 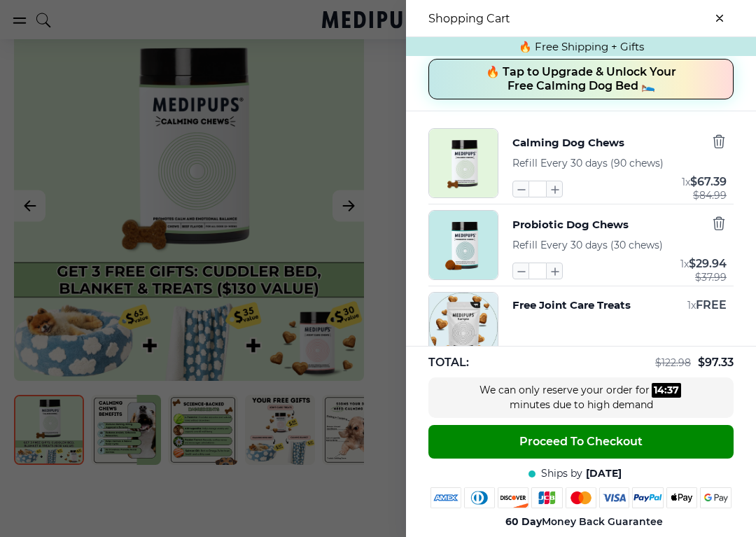 I want to click on span: $ 97.33, so click(x=715, y=362).